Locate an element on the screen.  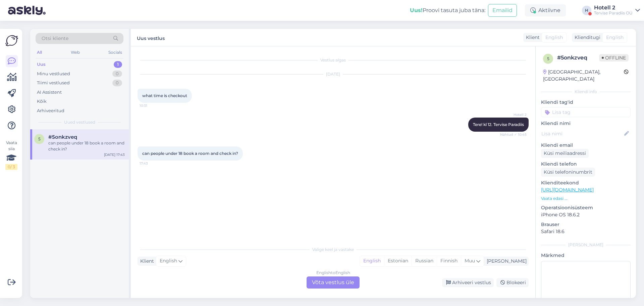
img: Askly Logo is located at coordinates (12, 41).